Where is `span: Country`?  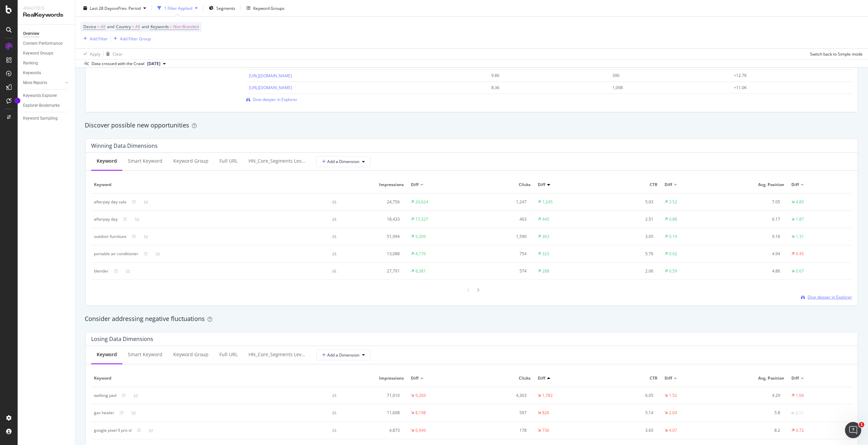 span: Country is located at coordinates (123, 26).